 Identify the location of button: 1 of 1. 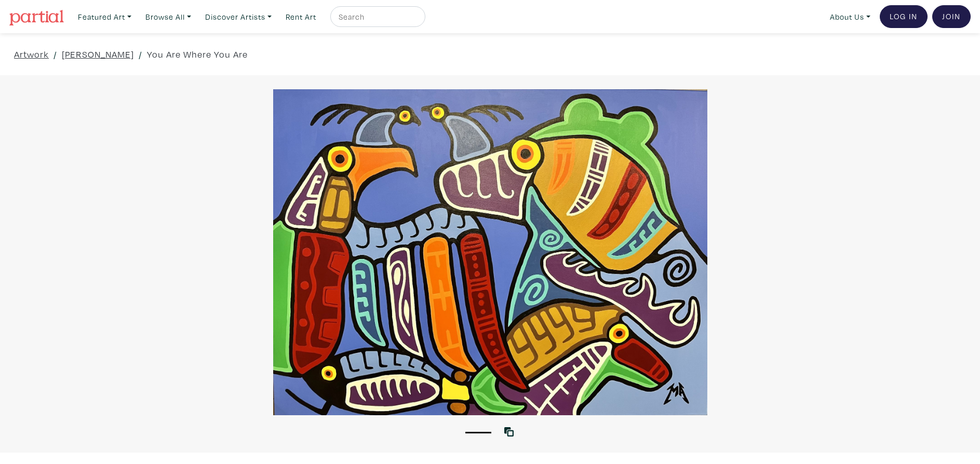
(478, 432).